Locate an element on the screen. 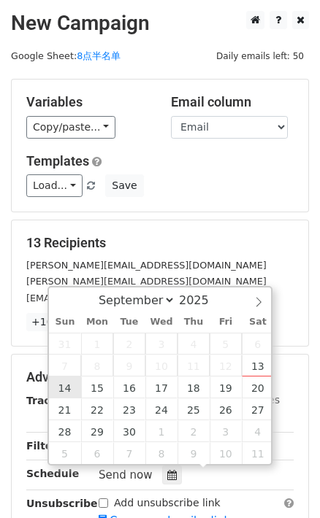  span: September 5, 2025 is located at coordinates (226, 344).